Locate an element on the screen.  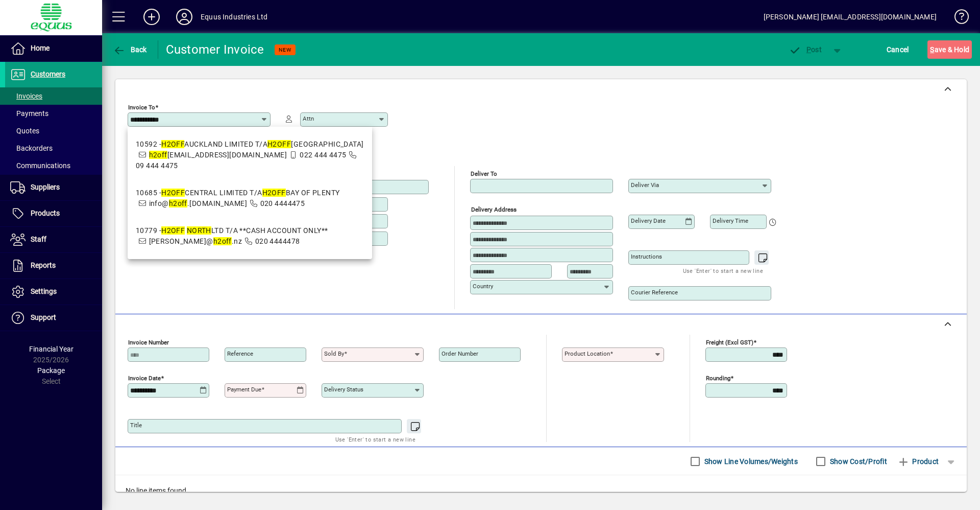
div: 10779 - LTD T/A **CASH ACCOUNT ONLY** is located at coordinates (232, 230).